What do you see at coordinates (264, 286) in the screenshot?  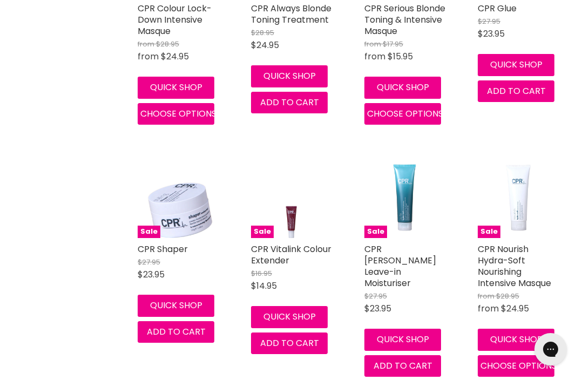 I see `span: $14.95` at bounding box center [264, 286].